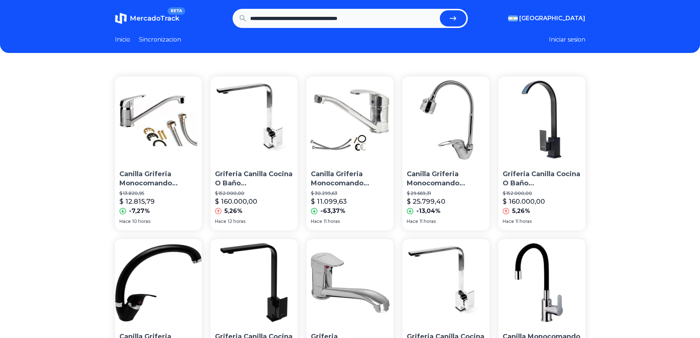  What do you see at coordinates (254, 179) in the screenshot?
I see `p: Griferia Canilla Cocina O Baño Monocomando Mesada Premium` at bounding box center [254, 179].